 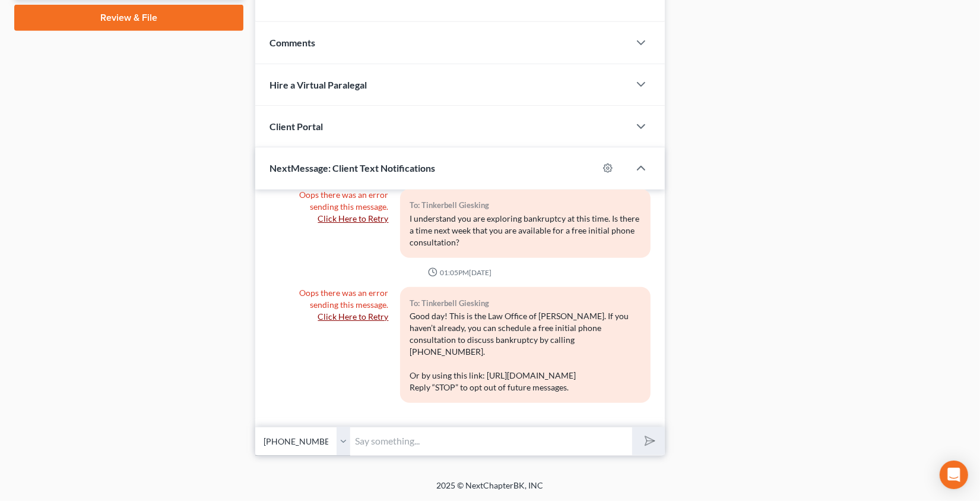 What do you see at coordinates (318, 84) in the screenshot?
I see `span: Hire a Virtual Paralegal` at bounding box center [318, 84].